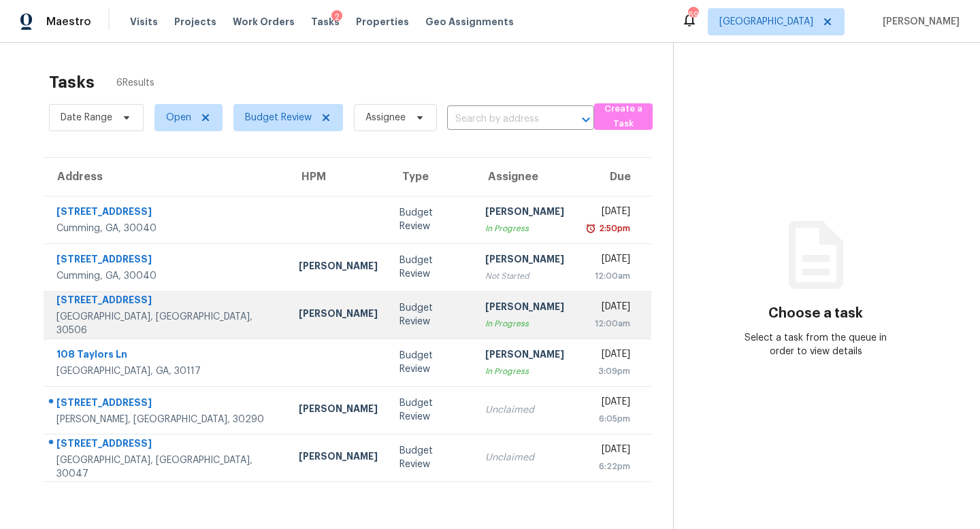  I want to click on button: Create a Task, so click(623, 116).